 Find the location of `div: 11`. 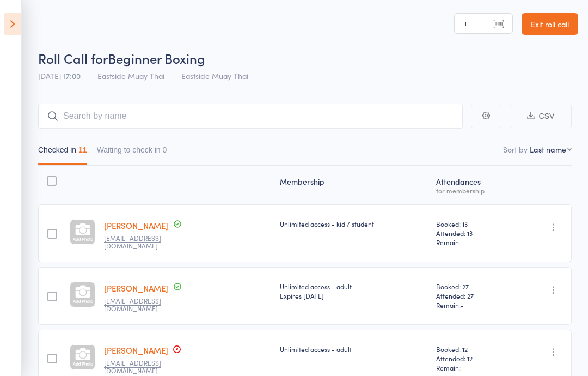

div: 11 is located at coordinates (82, 150).